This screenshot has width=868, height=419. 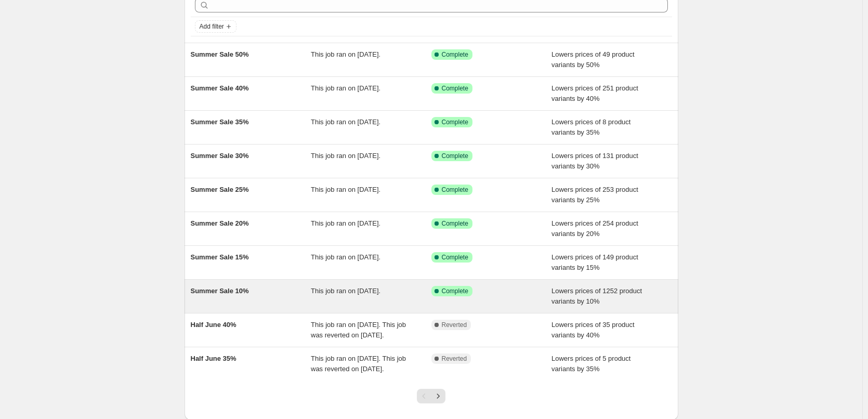 What do you see at coordinates (220, 88) in the screenshot?
I see `span: Summer Sale 40%` at bounding box center [220, 88].